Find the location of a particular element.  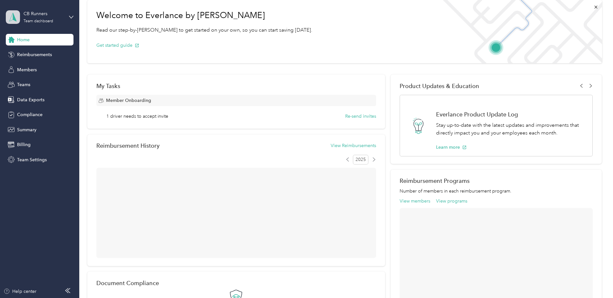

div: CB Runners is located at coordinates (43, 14).